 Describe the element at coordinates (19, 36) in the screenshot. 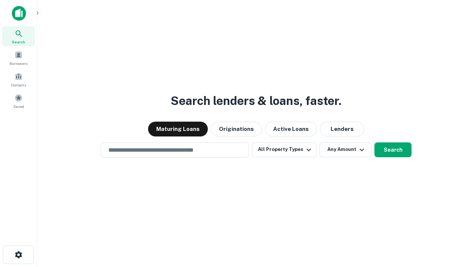

I see `div: Search` at that location.